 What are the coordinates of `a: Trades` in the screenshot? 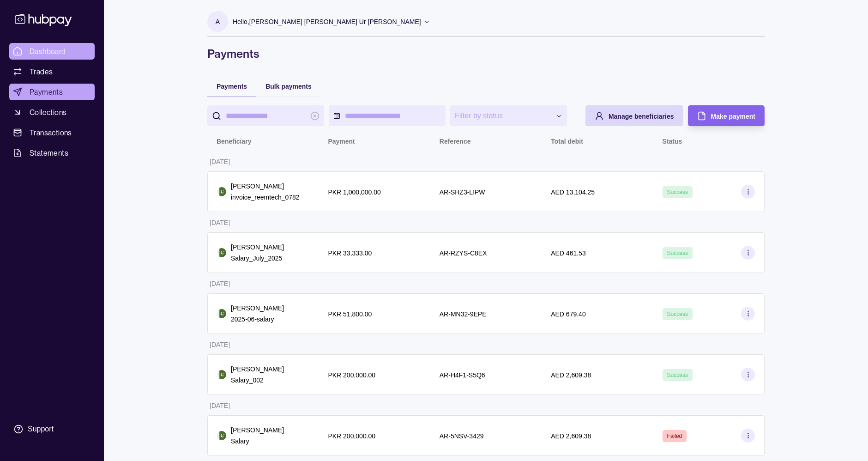 It's located at (52, 71).